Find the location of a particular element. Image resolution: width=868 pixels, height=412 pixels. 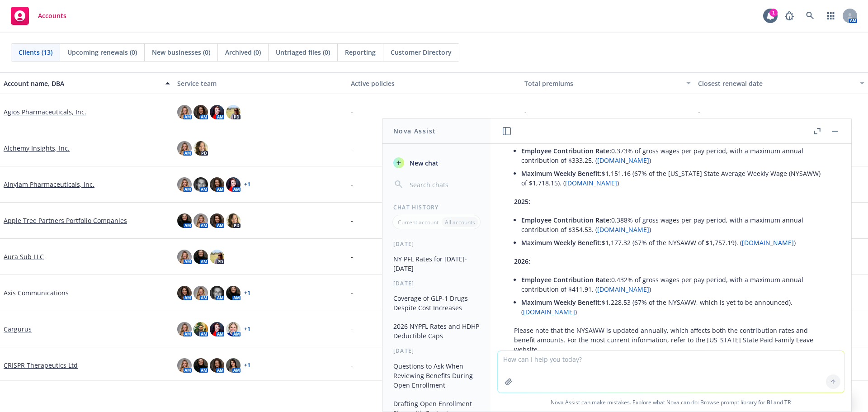

p: All accounts is located at coordinates (460, 222).